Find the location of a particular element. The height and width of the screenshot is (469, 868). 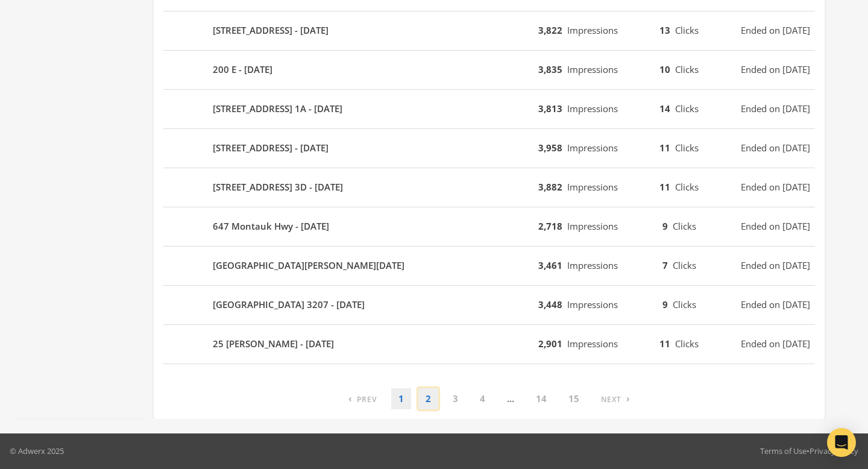

a: 1 is located at coordinates (400, 398).